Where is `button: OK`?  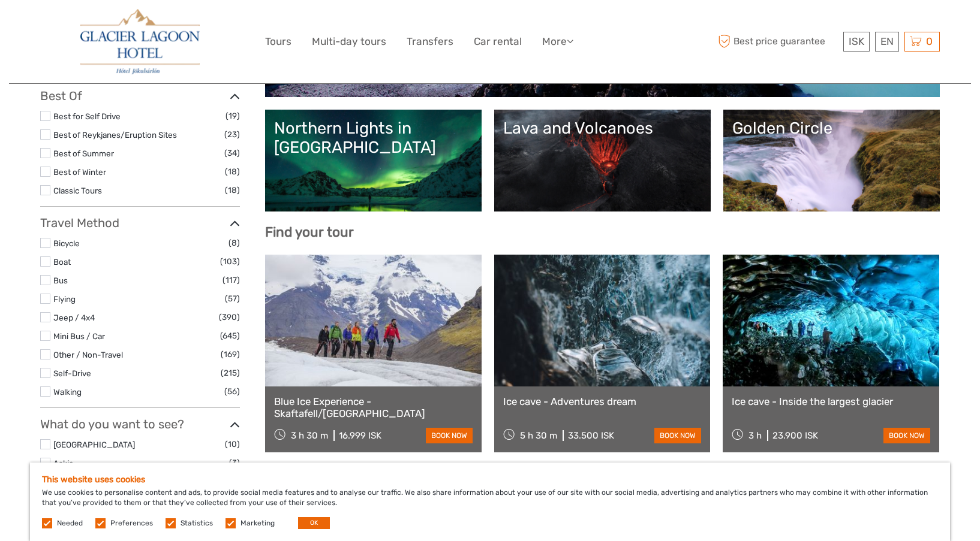
button: OK is located at coordinates (313, 523).